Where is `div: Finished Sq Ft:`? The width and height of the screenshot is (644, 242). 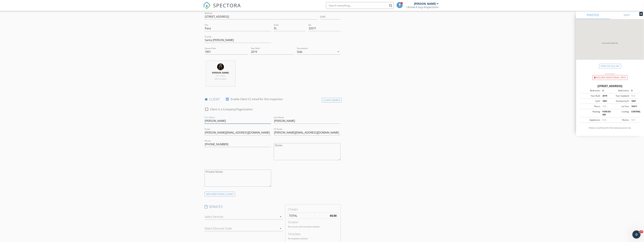
div: Finished Sq Ft: is located at coordinates (620, 101).